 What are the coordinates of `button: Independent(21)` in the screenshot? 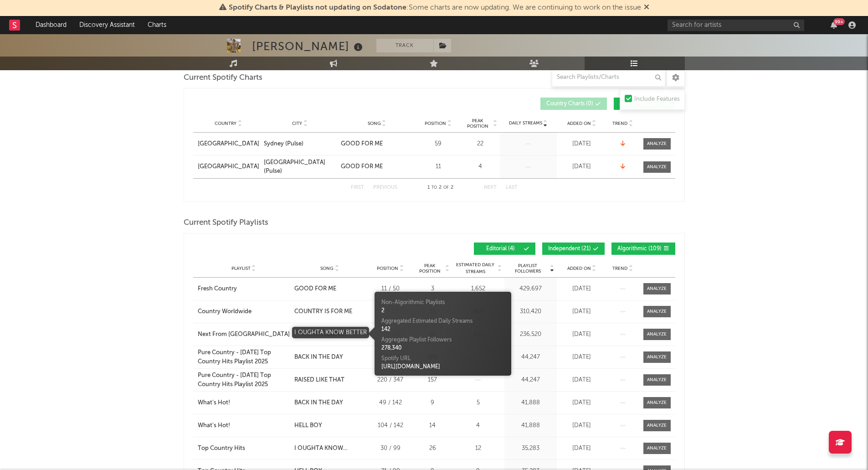 It's located at (573, 248).